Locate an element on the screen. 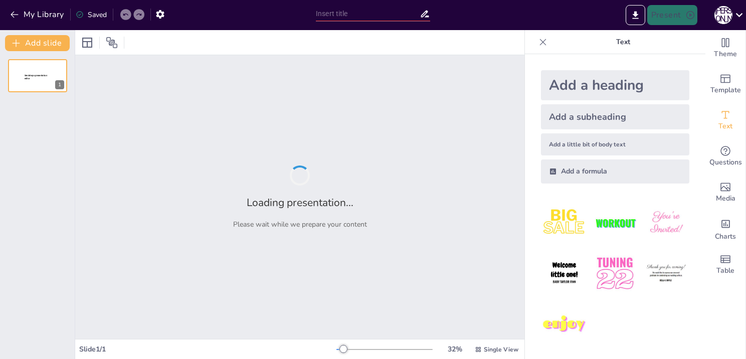 The height and width of the screenshot is (359, 746). div: 32 % is located at coordinates (454, 349).